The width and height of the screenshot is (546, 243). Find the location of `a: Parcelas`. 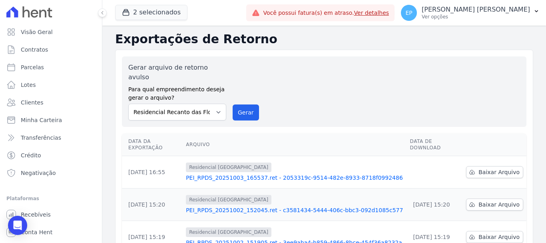

a: Parcelas is located at coordinates (51, 67).